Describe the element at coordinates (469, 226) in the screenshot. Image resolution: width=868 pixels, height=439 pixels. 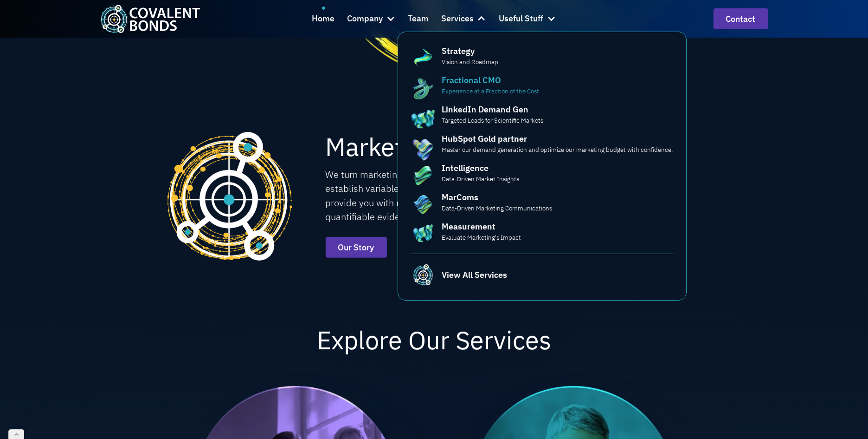
I see `div: Measurement` at that location.